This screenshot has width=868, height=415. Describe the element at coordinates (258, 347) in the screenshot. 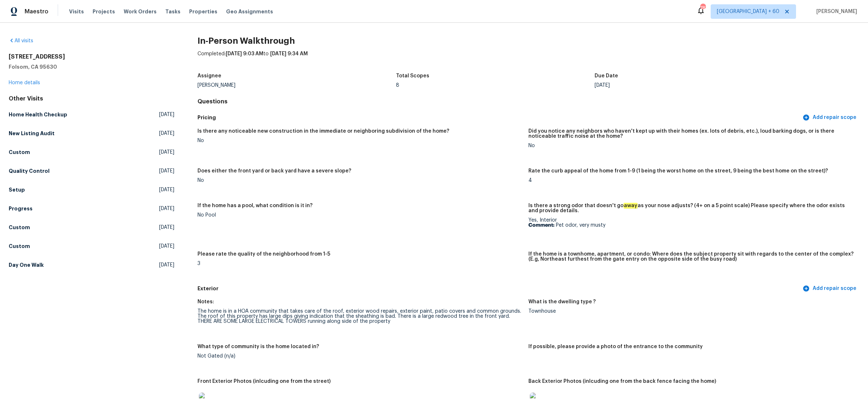

I see `h5: What type of community is the home located in?` at that location.